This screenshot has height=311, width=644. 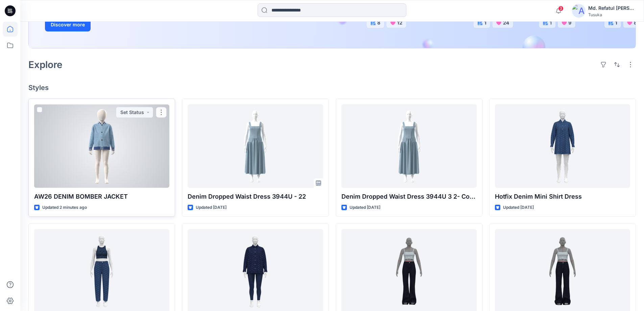 What do you see at coordinates (612, 15) in the screenshot?
I see `div: Tusuka` at bounding box center [612, 15].